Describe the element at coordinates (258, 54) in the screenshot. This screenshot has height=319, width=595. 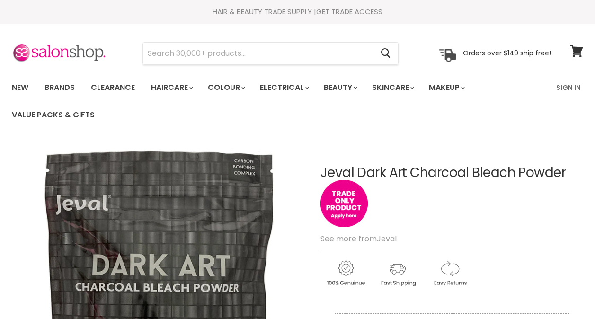
I see `input: Search` at that location.